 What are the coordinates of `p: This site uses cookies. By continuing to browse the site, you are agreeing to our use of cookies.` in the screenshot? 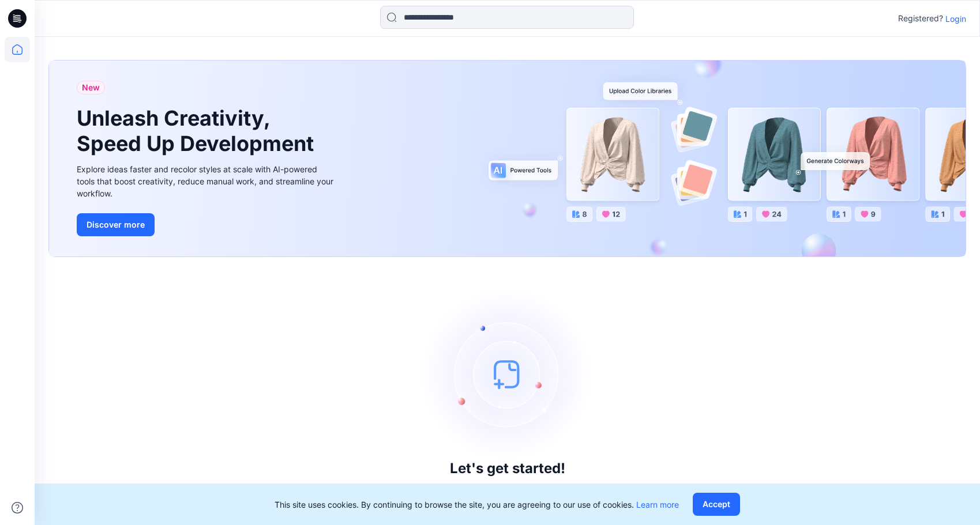 It's located at (476, 504).